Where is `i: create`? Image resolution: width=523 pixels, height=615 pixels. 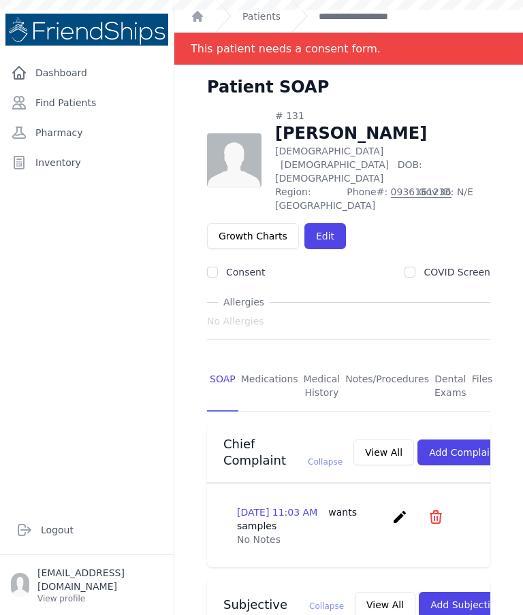 i: create is located at coordinates (399, 517).